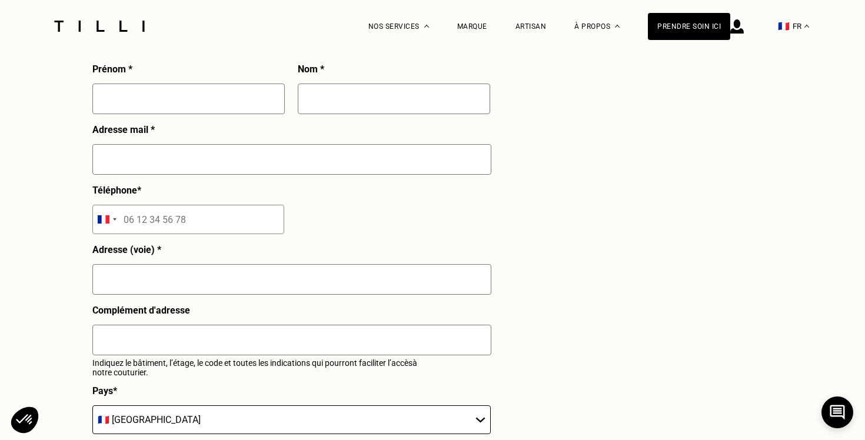  What do you see at coordinates (106, 219) in the screenshot?
I see `div: Selected country` at bounding box center [106, 219].